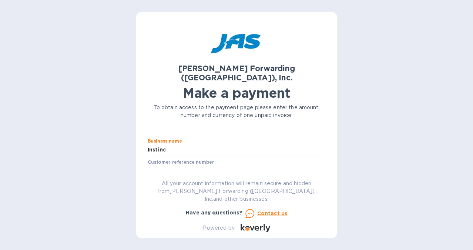  What do you see at coordinates (181, 162) in the screenshot?
I see `label: Customer reference number` at bounding box center [181, 162].